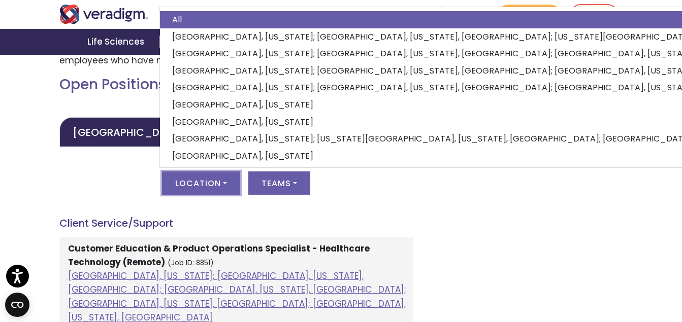 The width and height of the screenshot is (682, 322). What do you see at coordinates (117, 42) in the screenshot?
I see `a: Life Sciences` at bounding box center [117, 42].